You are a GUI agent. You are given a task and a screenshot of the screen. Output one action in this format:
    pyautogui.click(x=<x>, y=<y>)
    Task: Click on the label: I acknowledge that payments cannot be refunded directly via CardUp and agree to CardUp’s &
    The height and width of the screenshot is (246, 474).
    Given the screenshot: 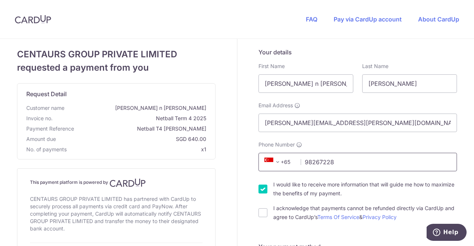 What is the action you would take?
    pyautogui.click(x=365, y=213)
    